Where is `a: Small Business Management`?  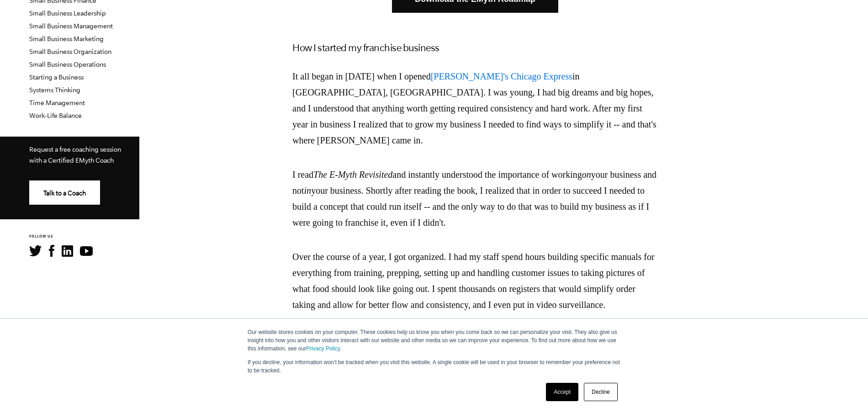 a: Small Business Management is located at coordinates (70, 26).